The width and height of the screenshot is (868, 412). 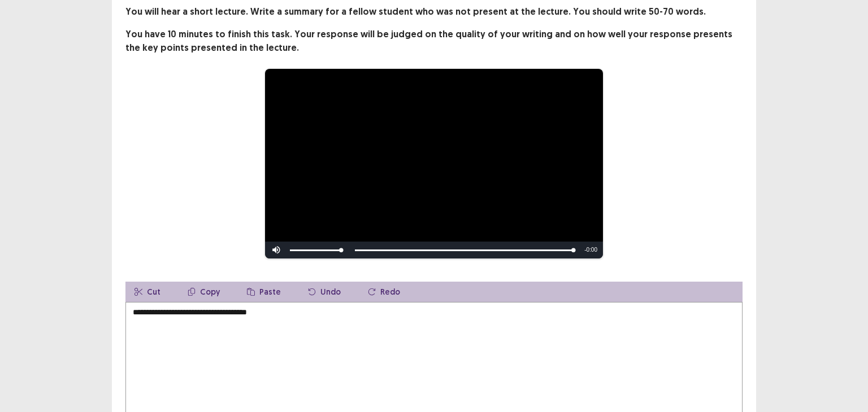 I want to click on button: Copy, so click(x=204, y=292).